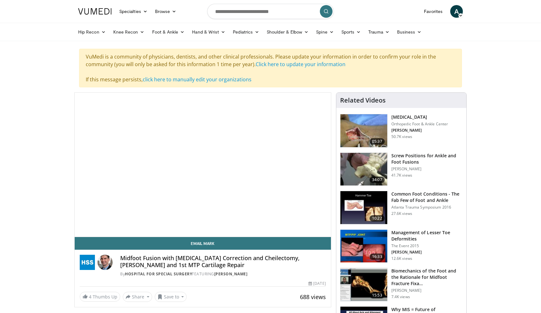 The height and width of the screenshot is (313, 541). I want to click on a: Click here to update your information, so click(301, 64).